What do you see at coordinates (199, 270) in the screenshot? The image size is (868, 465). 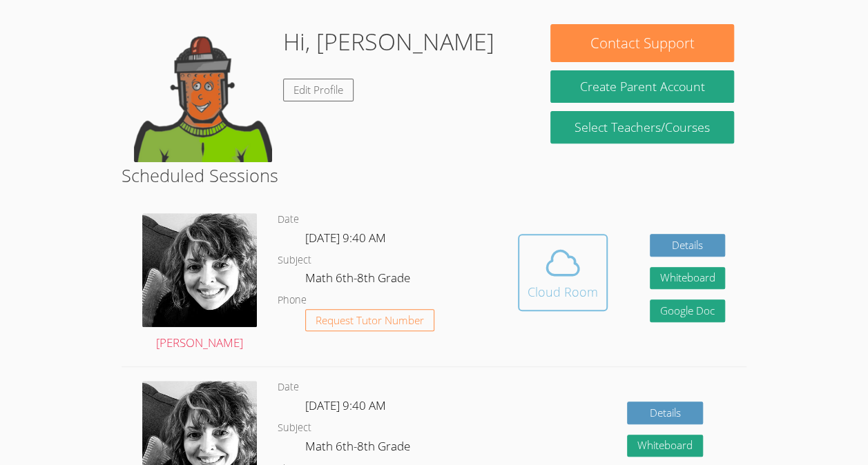 I see `img: avatar.png` at bounding box center [199, 270].